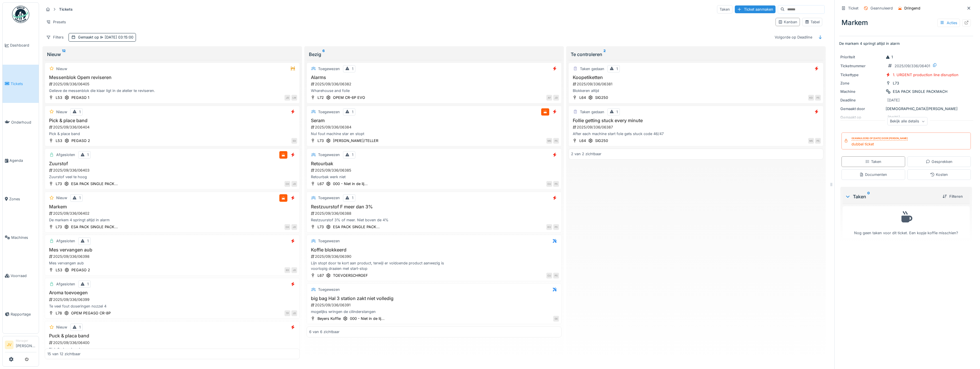  Describe the element at coordinates (949, 23) in the screenshot. I see `div: Acties` at that location.